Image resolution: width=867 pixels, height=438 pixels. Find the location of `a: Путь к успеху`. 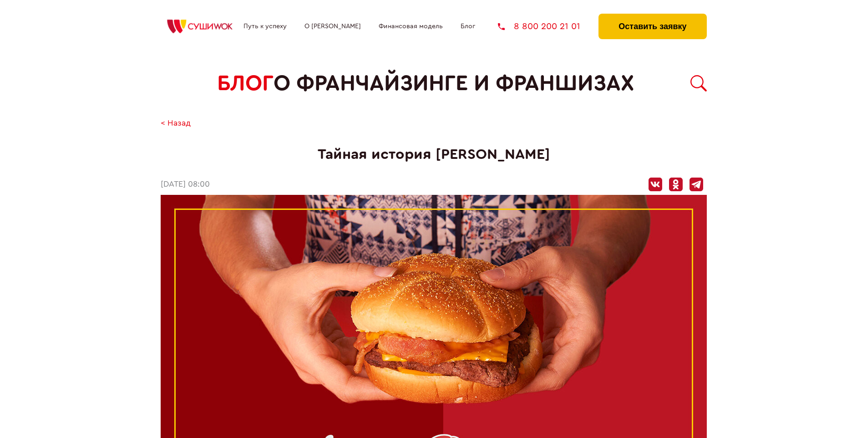

a: Путь к успеху is located at coordinates (265, 26).